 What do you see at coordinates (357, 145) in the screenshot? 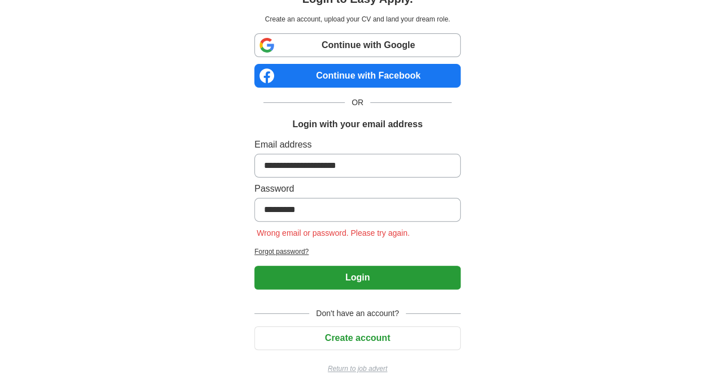
I see `label: Email address` at bounding box center [357, 145].